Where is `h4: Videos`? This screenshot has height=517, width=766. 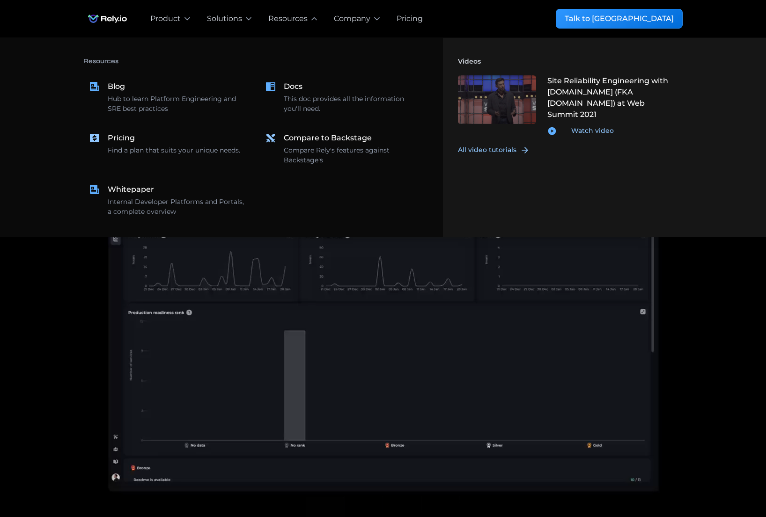 h4: Videos is located at coordinates (570, 61).